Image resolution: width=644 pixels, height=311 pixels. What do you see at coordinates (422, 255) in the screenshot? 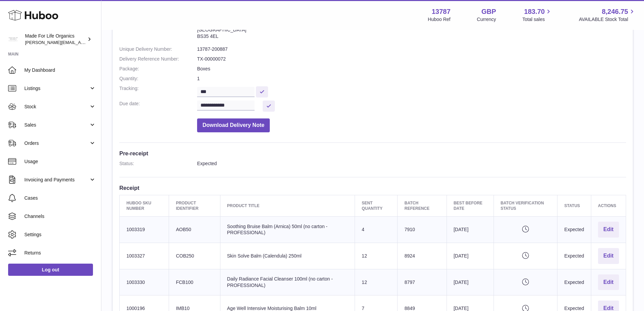
I see `td: 8924` at bounding box center [422, 255].